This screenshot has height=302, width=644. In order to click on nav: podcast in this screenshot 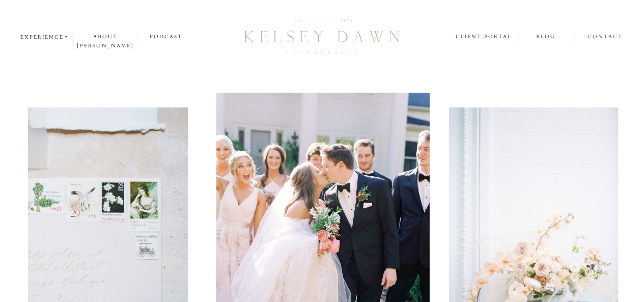, I will do `click(166, 37)`.